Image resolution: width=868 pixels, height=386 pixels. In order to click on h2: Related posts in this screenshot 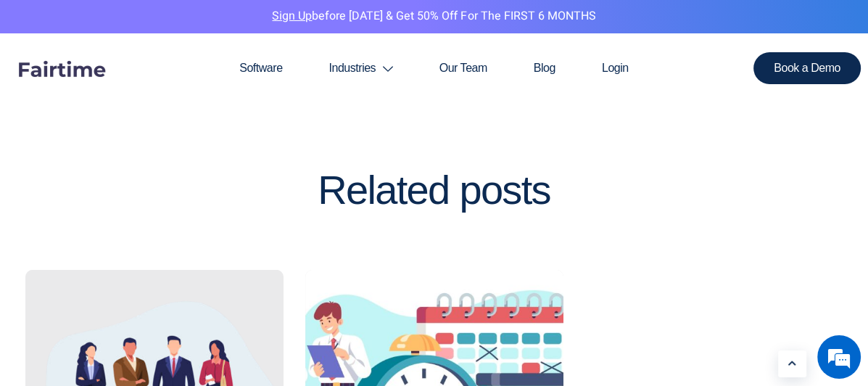, I will do `click(433, 190)`.